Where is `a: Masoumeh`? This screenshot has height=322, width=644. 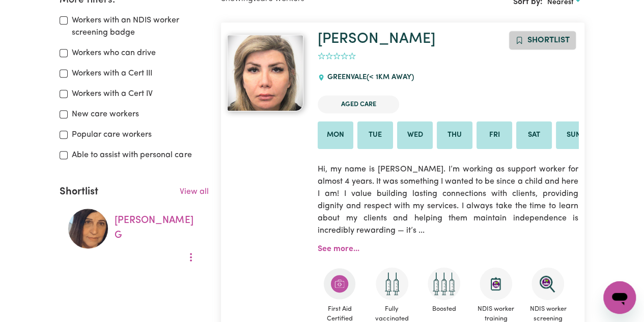 a: Masoumeh is located at coordinates (266, 73).